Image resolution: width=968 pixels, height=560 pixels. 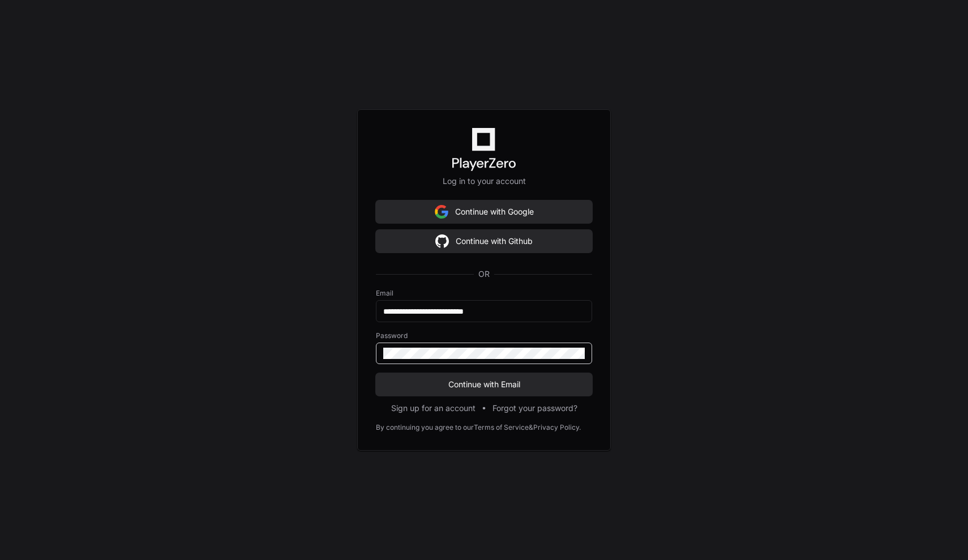 What do you see at coordinates (484, 384) in the screenshot?
I see `button: Continue with Email` at bounding box center [484, 384].